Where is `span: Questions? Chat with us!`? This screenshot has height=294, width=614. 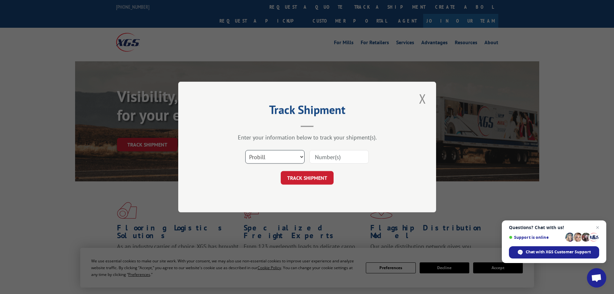 span: Questions? Chat with us! is located at coordinates (554, 227).